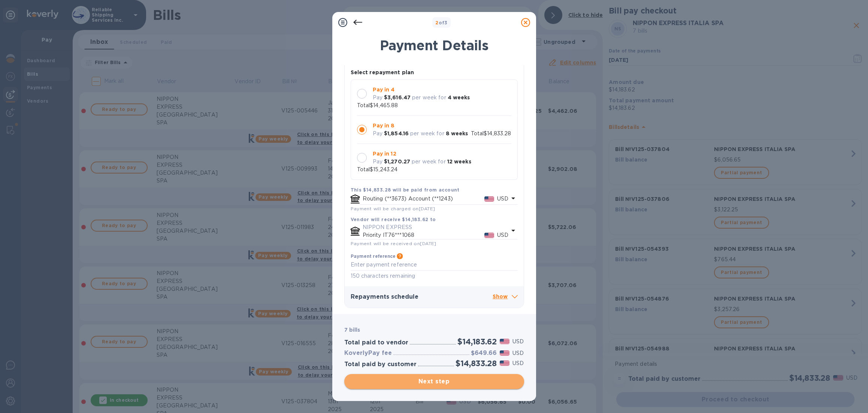 This screenshot has height=413, width=868. I want to click on p: Show, so click(505, 297).